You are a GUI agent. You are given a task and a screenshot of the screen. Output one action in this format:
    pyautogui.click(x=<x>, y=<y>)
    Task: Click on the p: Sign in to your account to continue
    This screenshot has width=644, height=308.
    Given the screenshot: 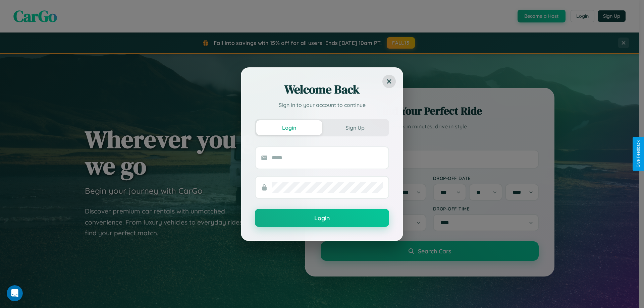 What is the action you would take?
    pyautogui.click(x=322, y=105)
    